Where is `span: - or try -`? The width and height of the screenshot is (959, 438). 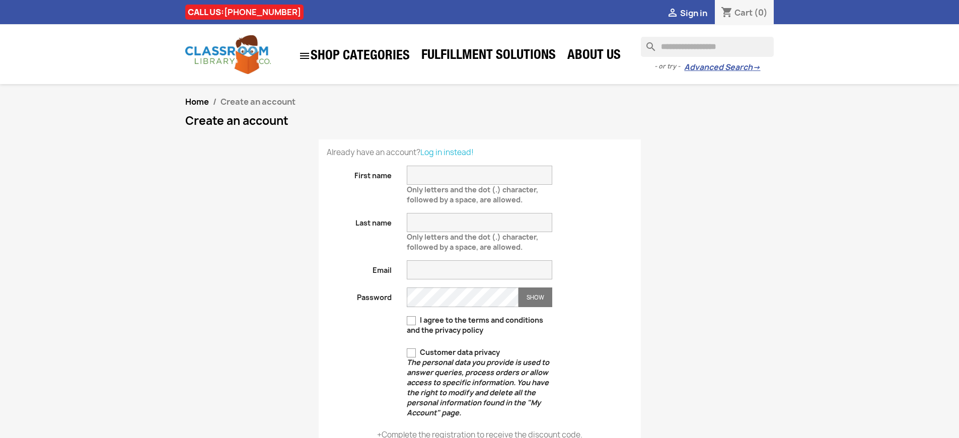 span: - or try - is located at coordinates (669, 66).